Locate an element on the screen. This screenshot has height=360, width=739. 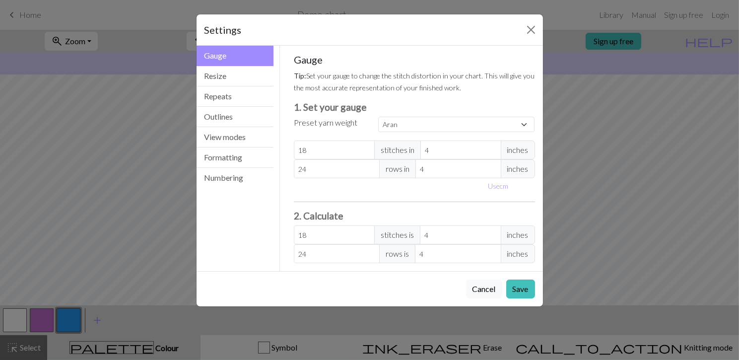
button: Numbering is located at coordinates (235, 178).